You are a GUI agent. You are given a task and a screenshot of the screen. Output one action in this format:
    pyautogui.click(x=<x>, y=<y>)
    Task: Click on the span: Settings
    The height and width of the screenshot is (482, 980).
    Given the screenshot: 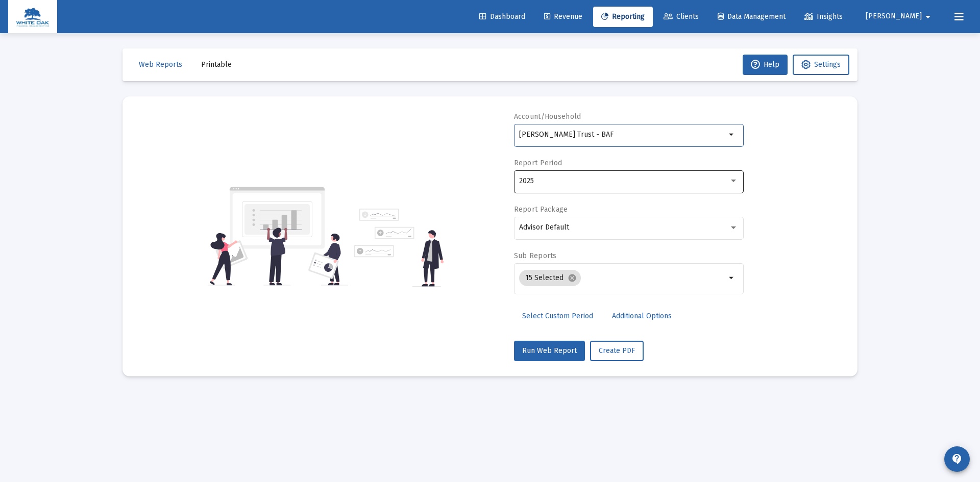 What is the action you would take?
    pyautogui.click(x=827, y=65)
    